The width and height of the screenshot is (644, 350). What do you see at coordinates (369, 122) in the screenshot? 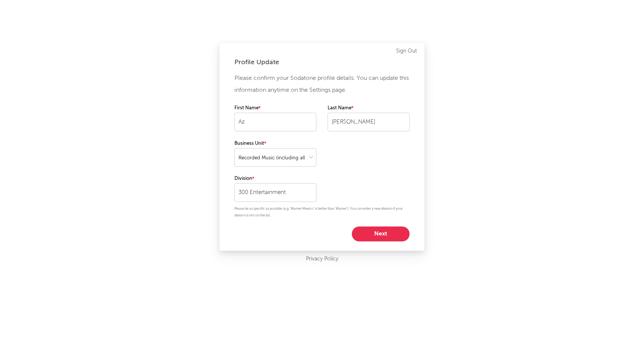
I see `input: Your last name` at bounding box center [369, 122].